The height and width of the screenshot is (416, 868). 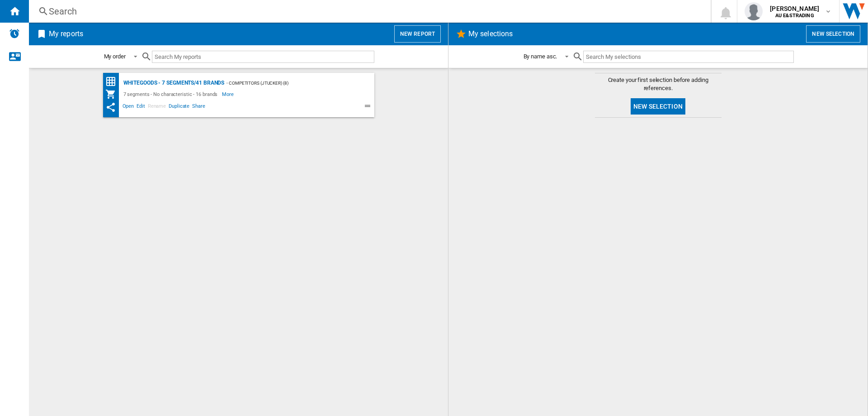 What do you see at coordinates (368, 11) in the screenshot?
I see `div: Search` at bounding box center [368, 11].